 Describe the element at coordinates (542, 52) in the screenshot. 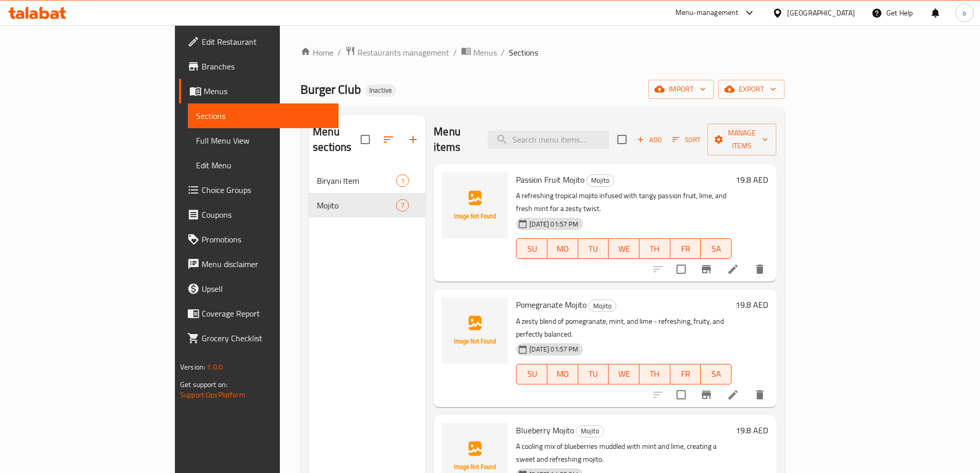

I see `nav: breadcrumb` at that location.